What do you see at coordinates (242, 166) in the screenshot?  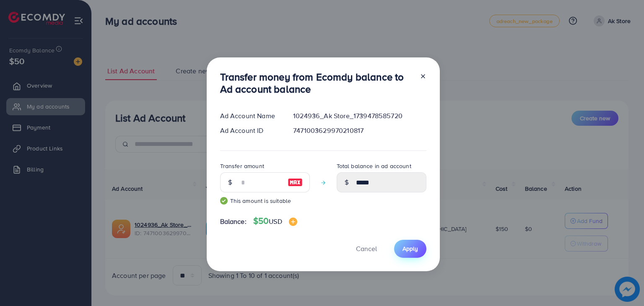 I see `label: Transfer amount` at bounding box center [242, 166].